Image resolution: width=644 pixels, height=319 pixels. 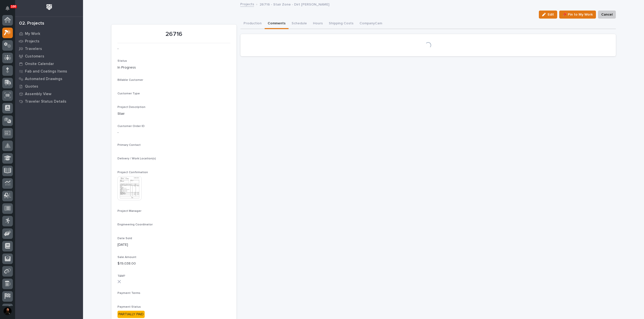 I want to click on p: Assembly View, so click(x=38, y=94).